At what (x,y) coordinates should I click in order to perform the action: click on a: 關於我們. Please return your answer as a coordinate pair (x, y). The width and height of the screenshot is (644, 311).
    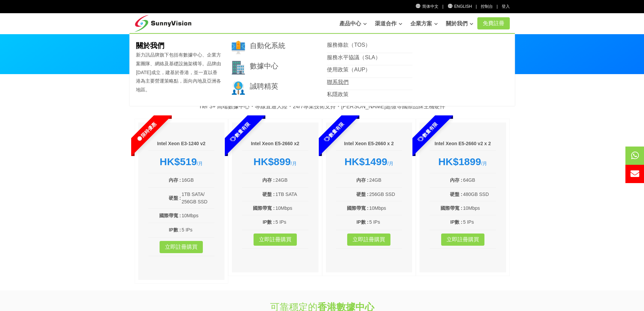
    Looking at the image, I should click on (460, 24).